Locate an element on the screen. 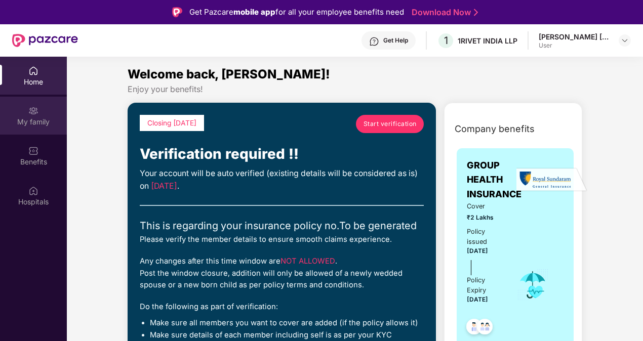 This screenshot has height=341, width=643. li: Make sure all members you want to cover are added (if the policy allows it) is located at coordinates (287, 324).